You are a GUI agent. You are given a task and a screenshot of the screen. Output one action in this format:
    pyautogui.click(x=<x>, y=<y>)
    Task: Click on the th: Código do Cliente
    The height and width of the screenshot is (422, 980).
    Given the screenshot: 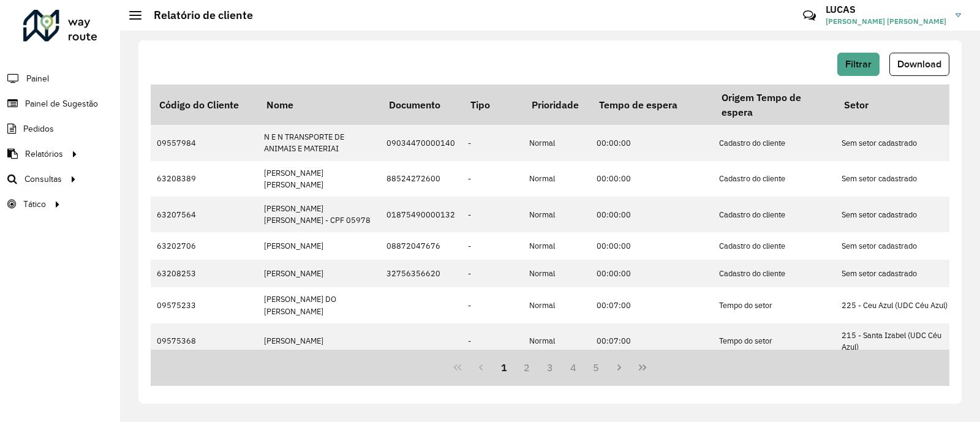 What is the action you would take?
    pyautogui.click(x=204, y=105)
    